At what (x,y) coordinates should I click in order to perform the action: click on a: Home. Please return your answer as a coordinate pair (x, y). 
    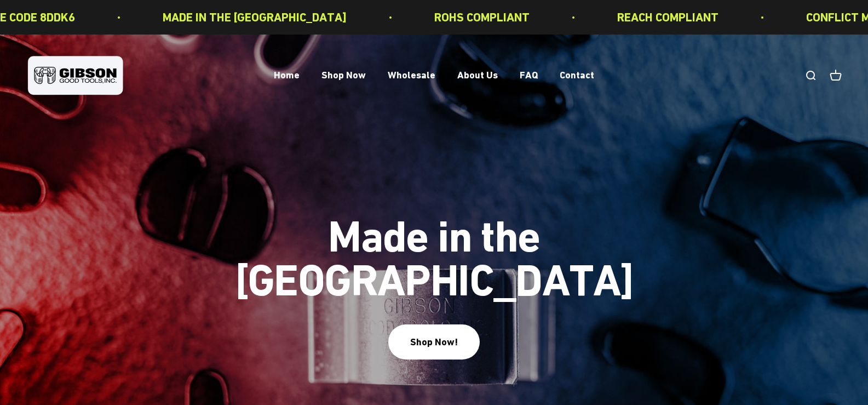
    Looking at the image, I should click on (287, 75).